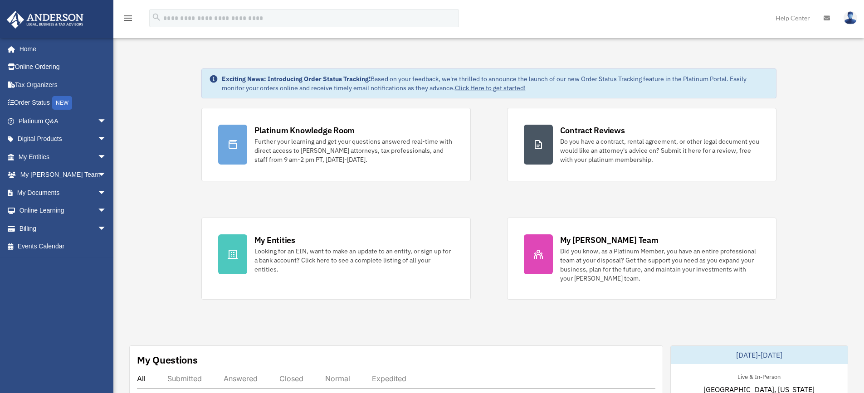 The width and height of the screenshot is (864, 393). Describe the element at coordinates (63, 157) in the screenshot. I see `a: My Entitiesarrow_drop_down` at that location.